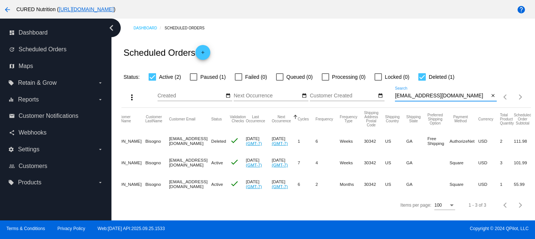 The height and width of the screenshot is (239, 535). Describe the element at coordinates (445, 205) in the screenshot. I see `mat-select: Items per page:` at that location.